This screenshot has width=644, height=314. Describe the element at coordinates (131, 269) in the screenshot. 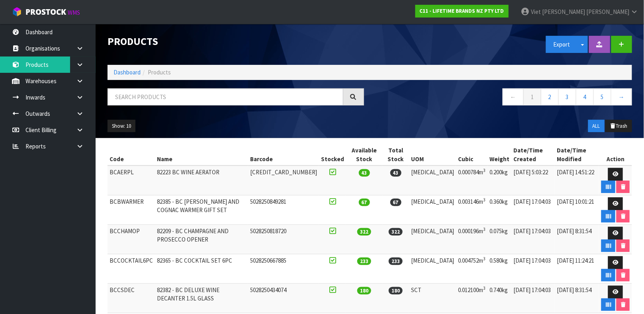

I see `td: BCCOCKTAIL6PC` at that location.